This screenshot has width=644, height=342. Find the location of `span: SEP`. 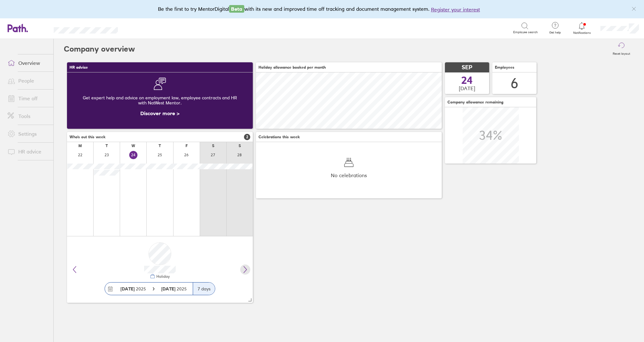

span: SEP is located at coordinates (467, 68).